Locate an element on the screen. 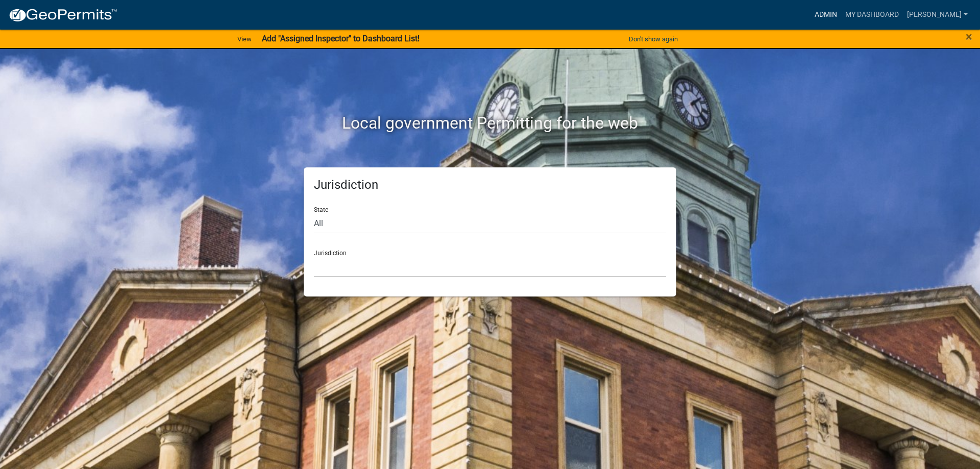  h2: Local government Permitting for the web is located at coordinates (490, 123).